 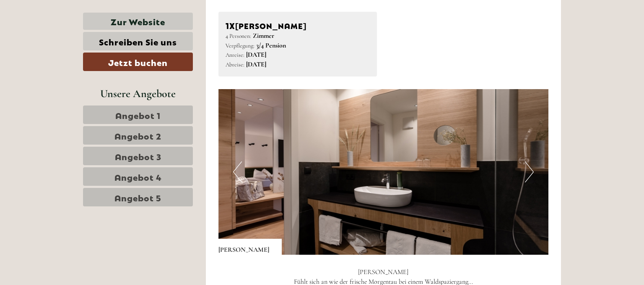 What do you see at coordinates (64, 35) in the screenshot?
I see `div: Guten Tag, wie können wir Ihnen helfen?` at bounding box center [64, 35].